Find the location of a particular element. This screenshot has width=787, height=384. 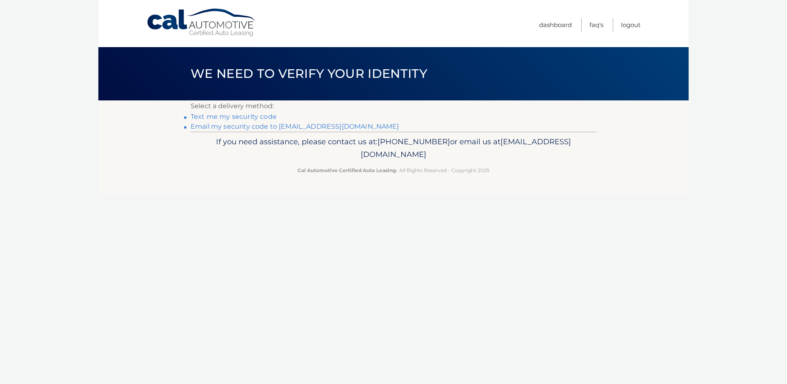

strong: Cal Automotive Certified Auto Leasing is located at coordinates (347, 170).